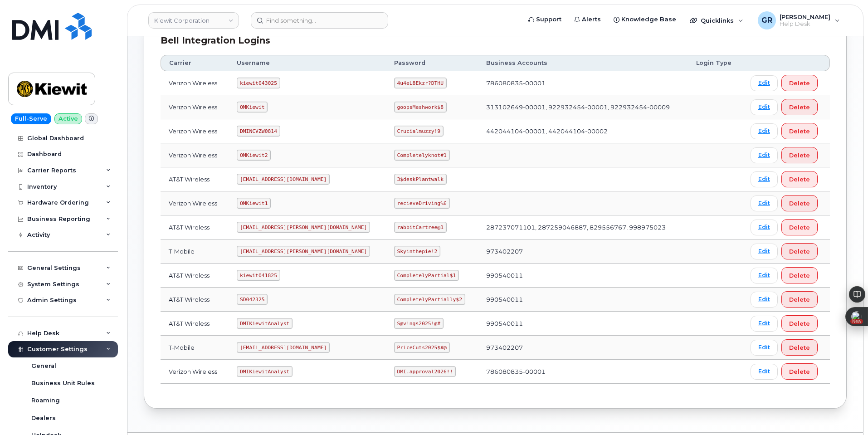  I want to click on code: kiewit041825, so click(258, 275).